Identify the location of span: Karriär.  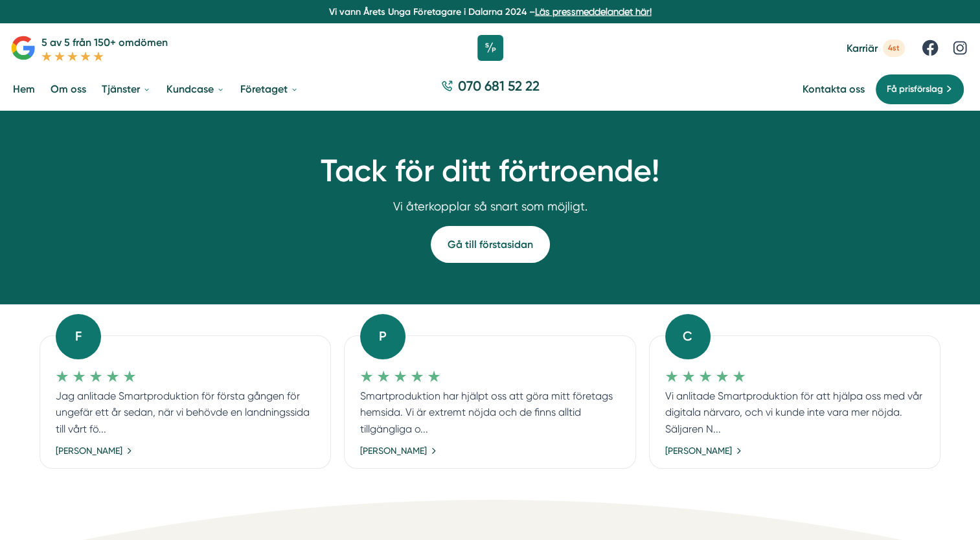
(862, 48).